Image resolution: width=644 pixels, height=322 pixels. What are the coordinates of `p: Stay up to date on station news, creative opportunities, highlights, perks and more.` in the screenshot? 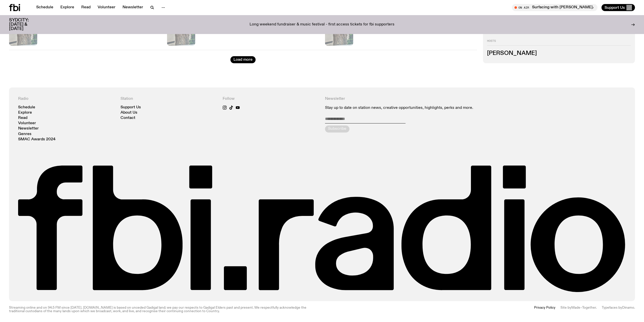 It's located at (425, 107).